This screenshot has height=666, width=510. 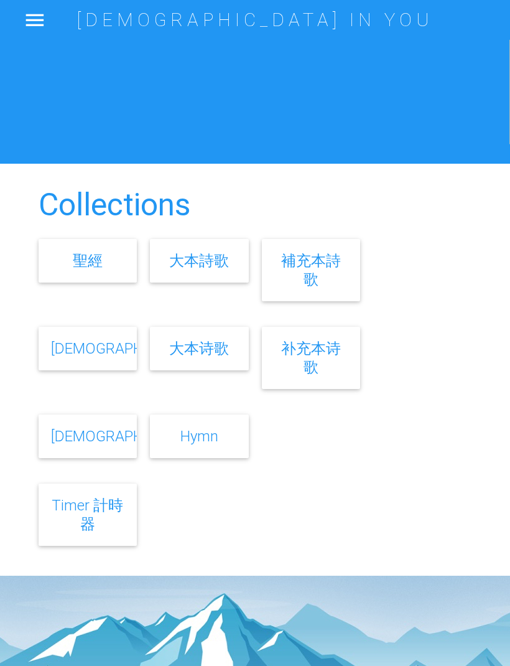 What do you see at coordinates (87, 514) in the screenshot?
I see `a: Timer 計時器` at bounding box center [87, 514].